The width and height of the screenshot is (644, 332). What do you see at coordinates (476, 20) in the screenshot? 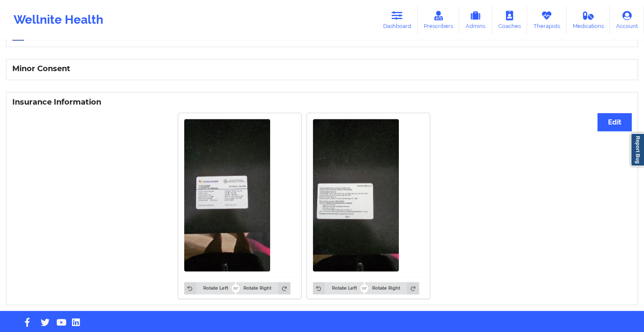
I see `a: Admins` at bounding box center [476, 20].